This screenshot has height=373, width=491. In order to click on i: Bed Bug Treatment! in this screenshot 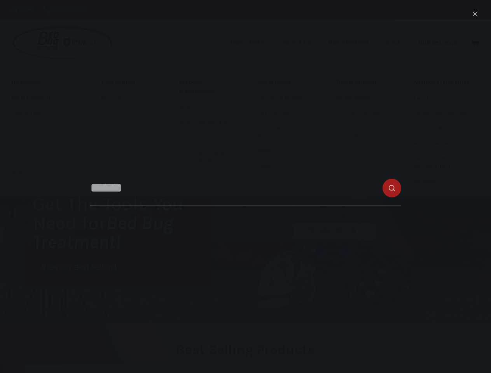, I will do `click(103, 232)`.